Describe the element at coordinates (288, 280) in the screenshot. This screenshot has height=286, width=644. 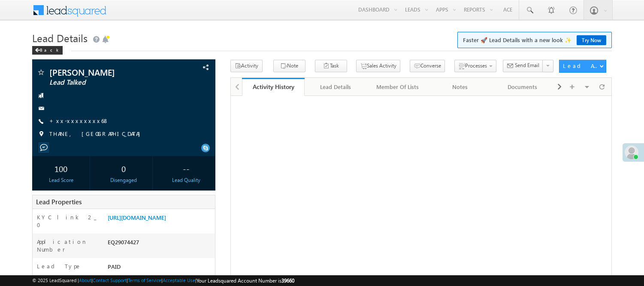
I see `span: 39660` at that location.